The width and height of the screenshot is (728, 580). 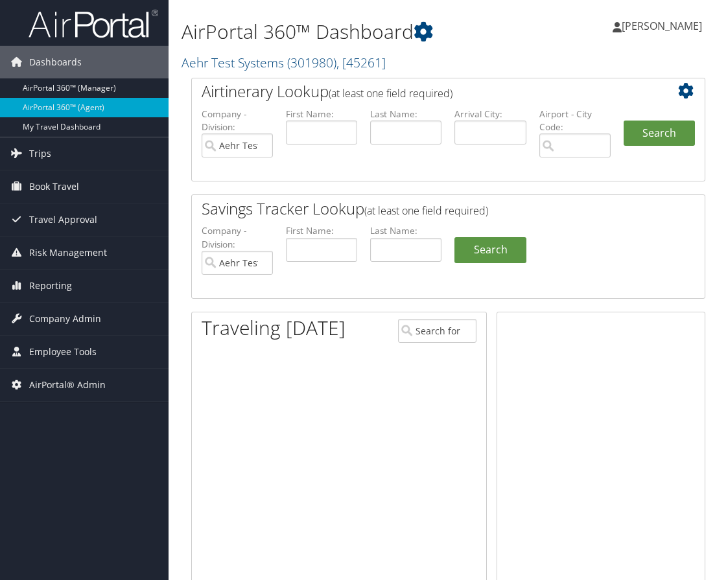 I want to click on button: Search, so click(x=660, y=133).